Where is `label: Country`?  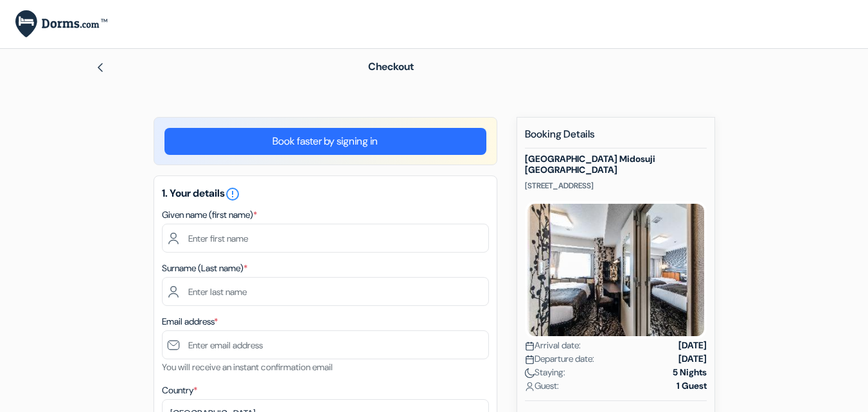 label: Country is located at coordinates (180, 390).